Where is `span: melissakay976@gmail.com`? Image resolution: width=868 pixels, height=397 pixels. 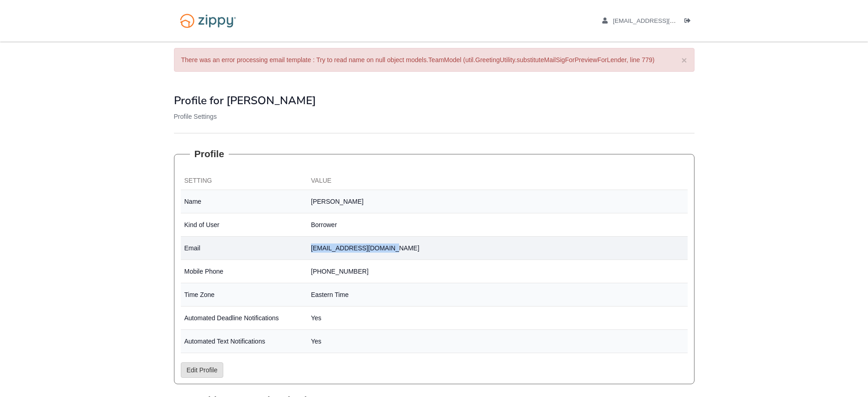
span: melissakay976@gmail.com is located at coordinates (665, 20).